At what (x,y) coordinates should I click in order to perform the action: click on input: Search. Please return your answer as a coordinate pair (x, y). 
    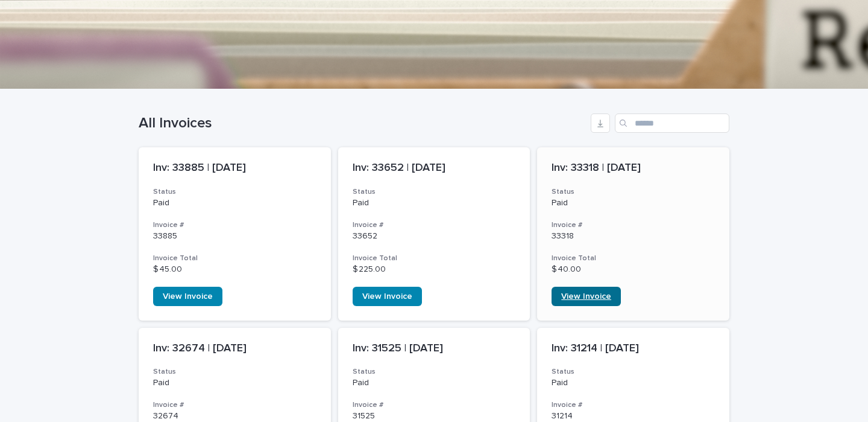
    Looking at the image, I should click on (672, 123).